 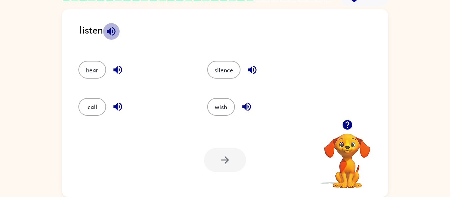 I want to click on button: hear, so click(x=92, y=70).